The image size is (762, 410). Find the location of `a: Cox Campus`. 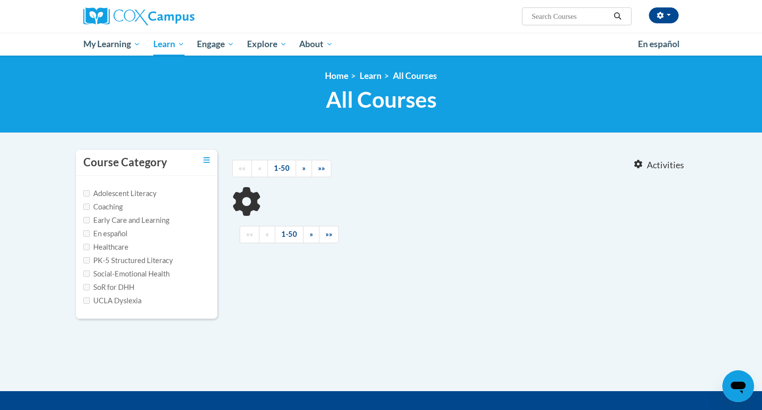

a: Cox Campus is located at coordinates (178, 16).